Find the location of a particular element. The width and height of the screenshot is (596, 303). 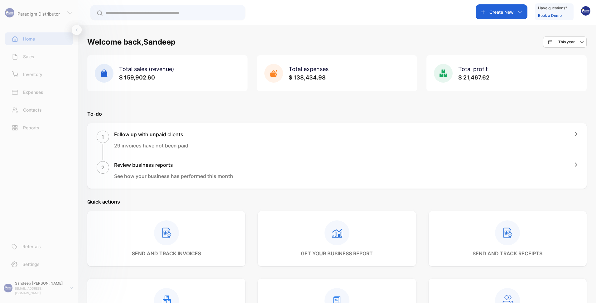

button: This year is located at coordinates (565, 42).